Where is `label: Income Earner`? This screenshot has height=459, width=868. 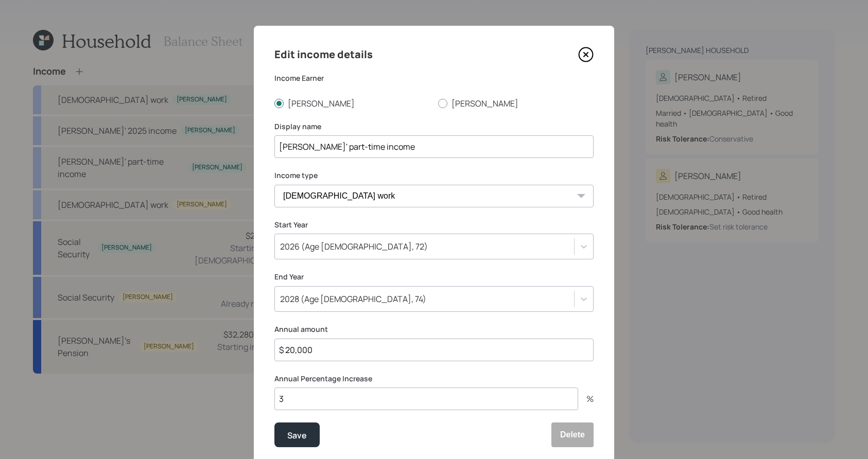 label: Income Earner is located at coordinates (434, 78).